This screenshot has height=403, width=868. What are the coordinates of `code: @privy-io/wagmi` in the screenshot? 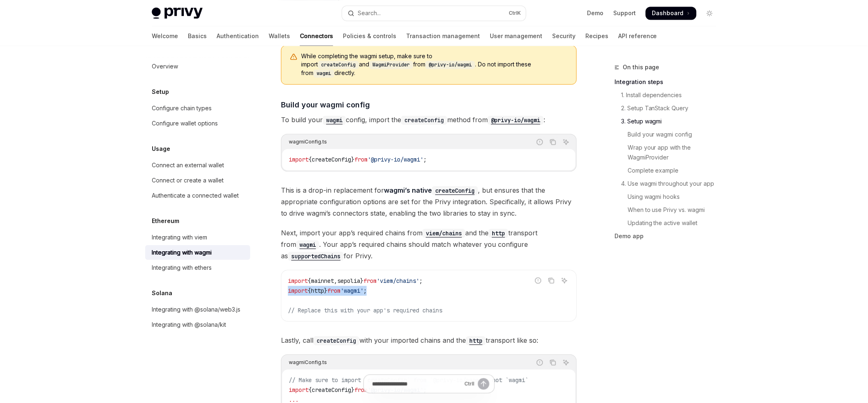 It's located at (450, 65).